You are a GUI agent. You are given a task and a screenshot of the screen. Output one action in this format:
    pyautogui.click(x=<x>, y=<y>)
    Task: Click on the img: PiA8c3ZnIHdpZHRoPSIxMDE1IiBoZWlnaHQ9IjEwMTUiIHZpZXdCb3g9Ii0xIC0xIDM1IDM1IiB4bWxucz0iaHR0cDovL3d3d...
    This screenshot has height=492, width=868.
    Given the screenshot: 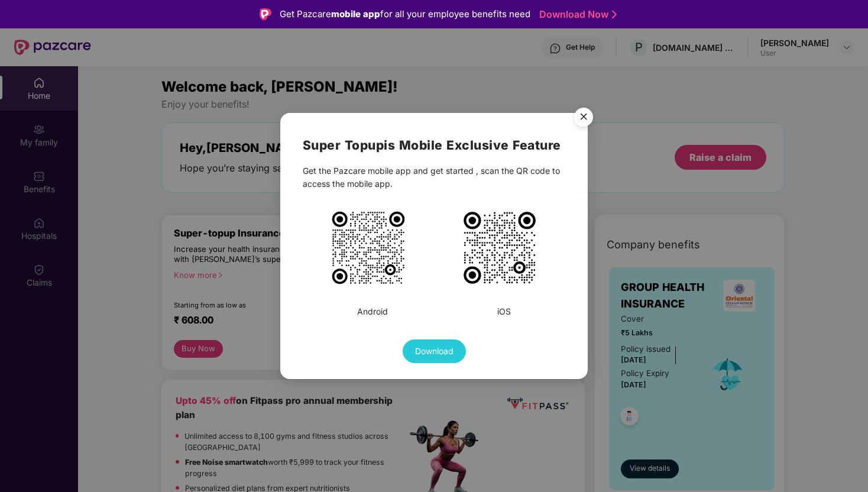 What is the action you would take?
    pyautogui.click(x=369, y=248)
    